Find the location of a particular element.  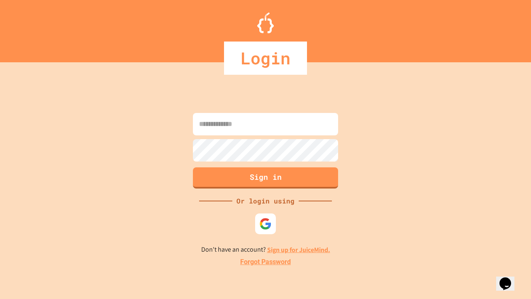

img: Logo.svg is located at coordinates (266, 23).